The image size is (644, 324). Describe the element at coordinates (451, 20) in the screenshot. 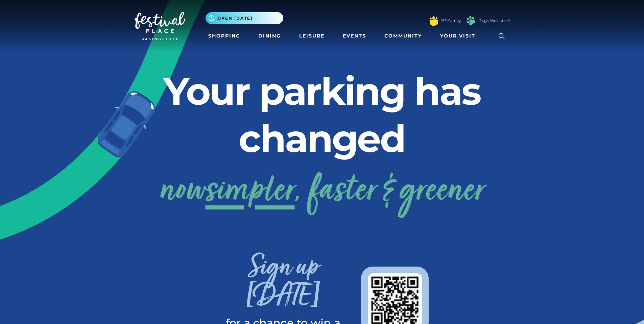

I see `a: FP Family` at that location.